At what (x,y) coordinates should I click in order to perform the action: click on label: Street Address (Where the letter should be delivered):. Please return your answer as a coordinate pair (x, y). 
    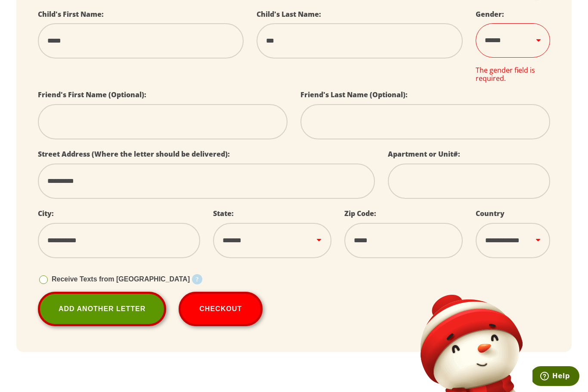
    Looking at the image, I should click on (134, 154).